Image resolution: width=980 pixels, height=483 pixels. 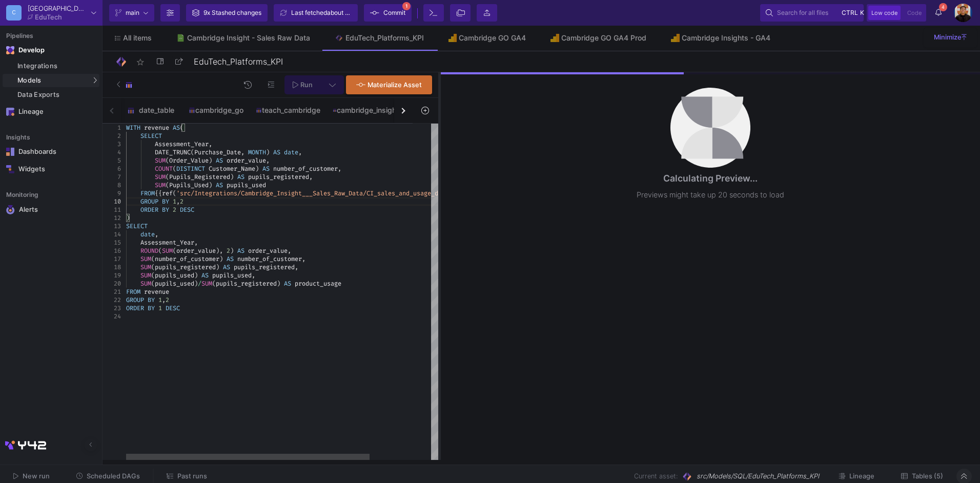 I want to click on span: Lineage, so click(x=862, y=476).